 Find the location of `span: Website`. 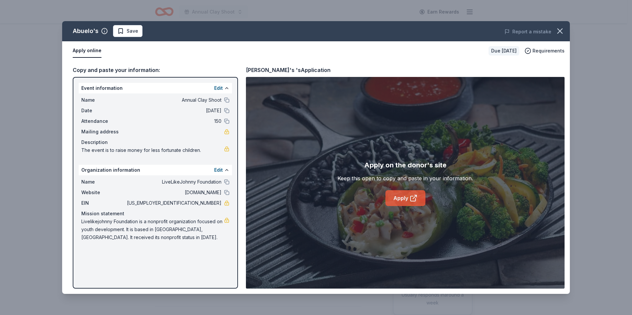

span: Website is located at coordinates (103, 193).